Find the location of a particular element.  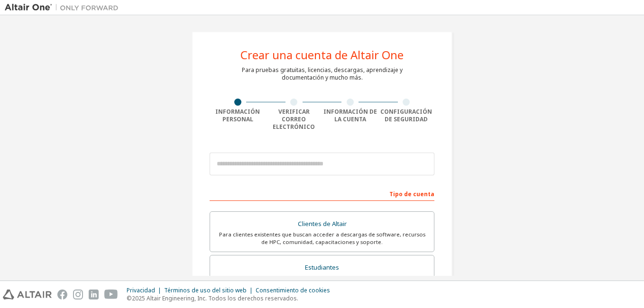

div: Crear una cuenta de Altair One is located at coordinates (322, 55).